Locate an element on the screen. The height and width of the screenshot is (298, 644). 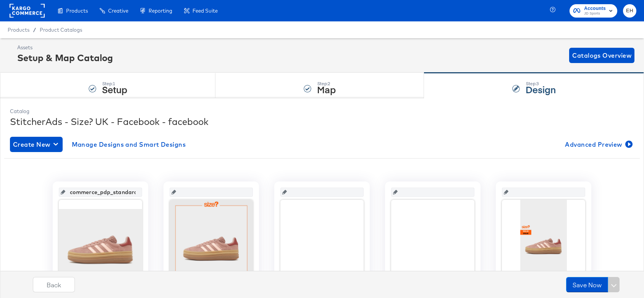
span: JD Sports is located at coordinates (595, 14).